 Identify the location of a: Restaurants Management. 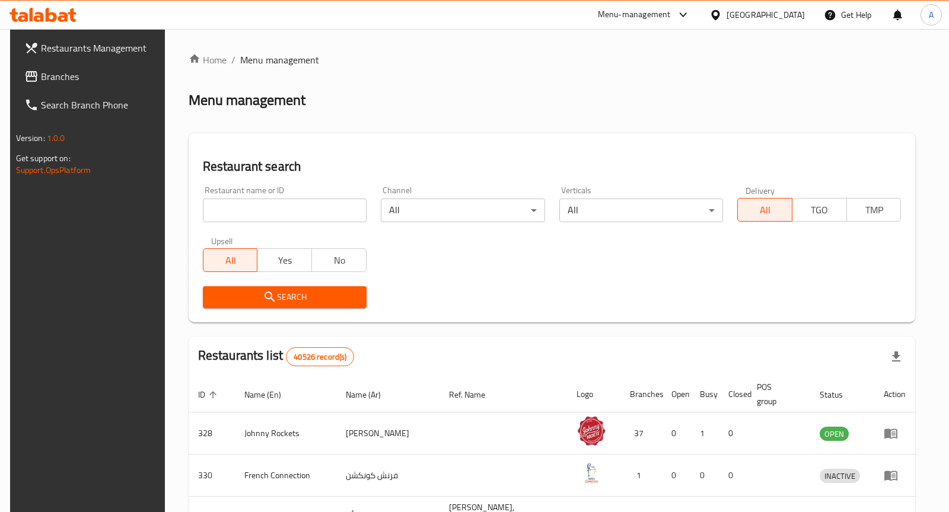
(91, 48).